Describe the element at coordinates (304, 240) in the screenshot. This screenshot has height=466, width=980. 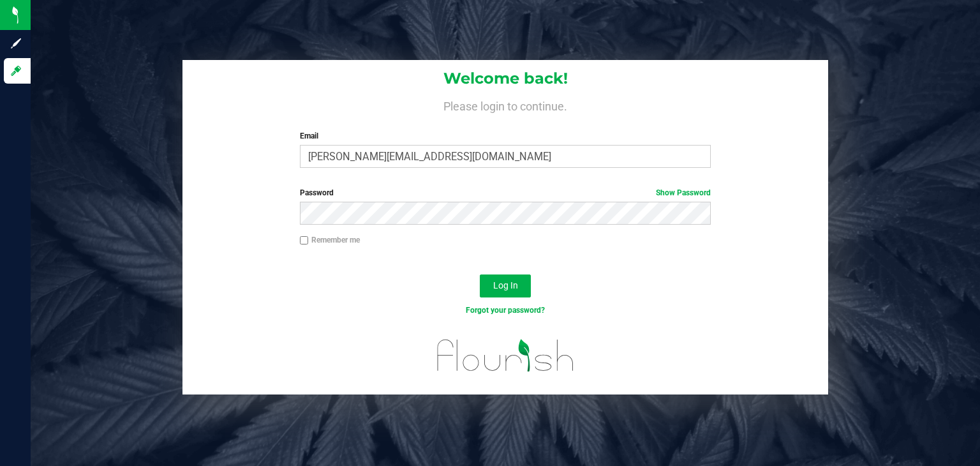
I see `input: Remember me` at that location.